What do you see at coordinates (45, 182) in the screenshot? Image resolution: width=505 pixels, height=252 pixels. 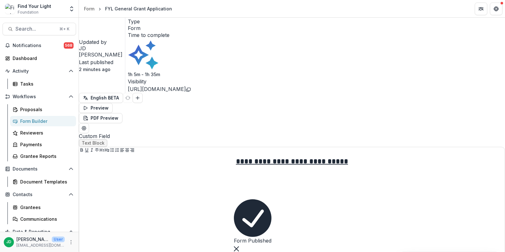 I see `div: Document Templates` at bounding box center [45, 182].